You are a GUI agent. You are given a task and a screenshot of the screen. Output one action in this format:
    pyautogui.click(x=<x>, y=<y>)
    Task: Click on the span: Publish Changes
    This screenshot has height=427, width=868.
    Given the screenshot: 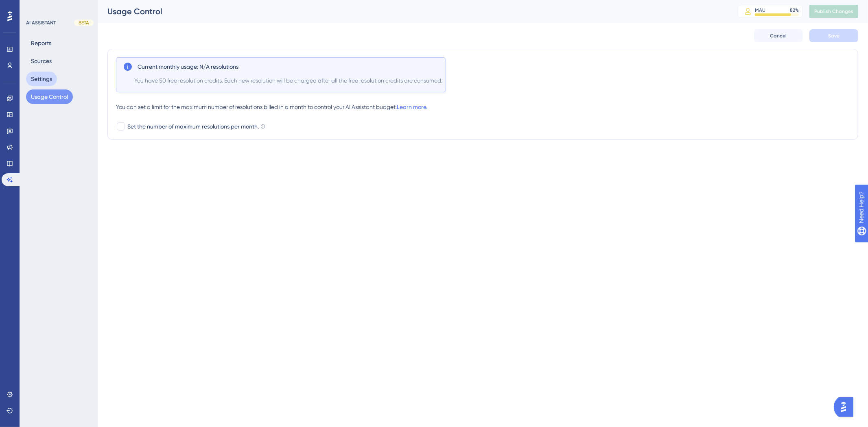 What is the action you would take?
    pyautogui.click(x=834, y=12)
    